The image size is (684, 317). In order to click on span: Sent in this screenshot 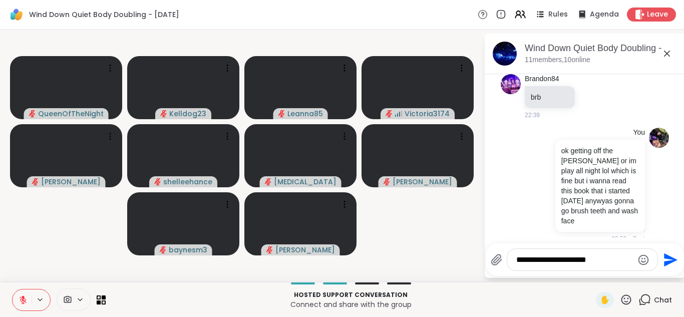, I will do `click(638, 239)`.